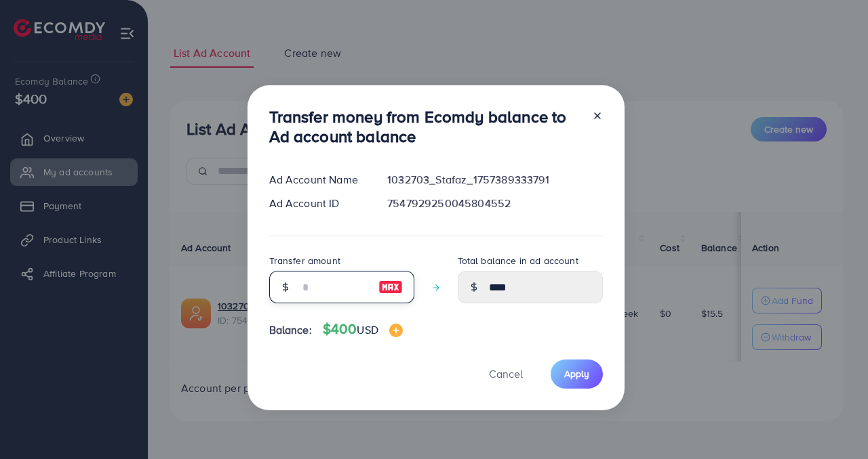 This screenshot has height=459, width=868. I want to click on button: Cancel, so click(506, 374).